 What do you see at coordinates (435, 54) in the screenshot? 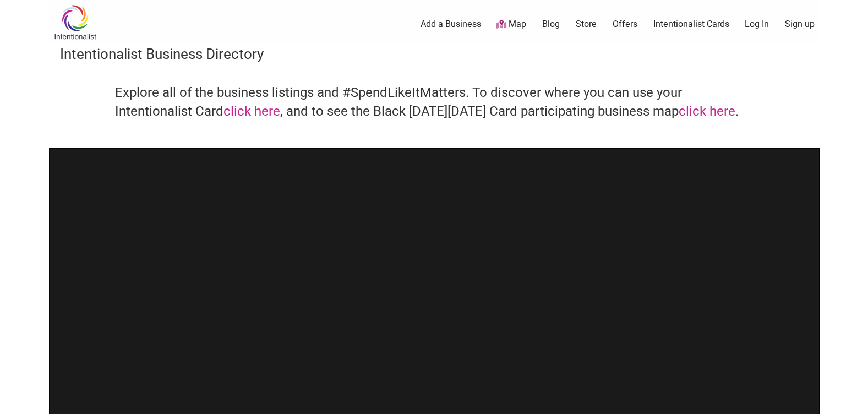
I see `h3: Intentionalist Business Directory` at bounding box center [435, 54].